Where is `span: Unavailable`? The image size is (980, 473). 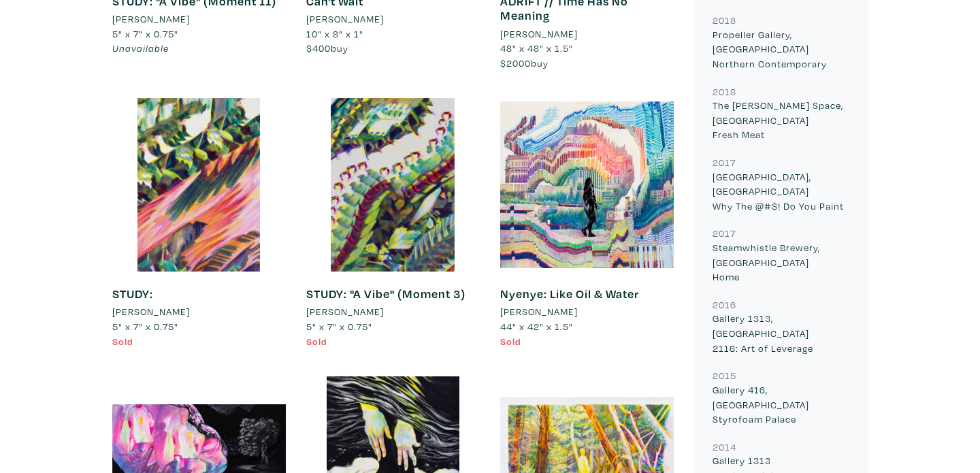 span: Unavailable is located at coordinates (140, 48).